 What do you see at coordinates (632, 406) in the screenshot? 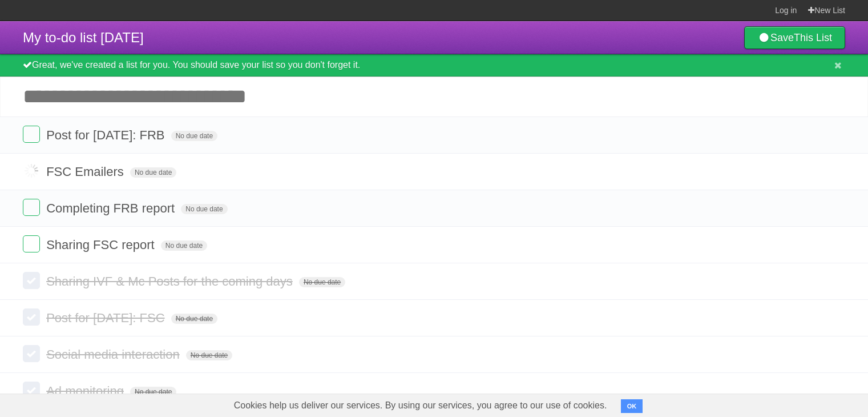
I see `button: OK` at bounding box center [632, 406].